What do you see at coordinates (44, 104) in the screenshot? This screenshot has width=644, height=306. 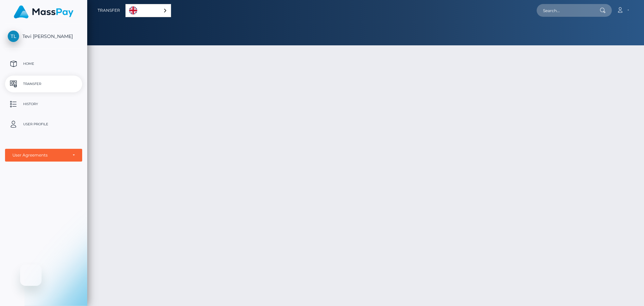 I see `a: History` at bounding box center [44, 104].